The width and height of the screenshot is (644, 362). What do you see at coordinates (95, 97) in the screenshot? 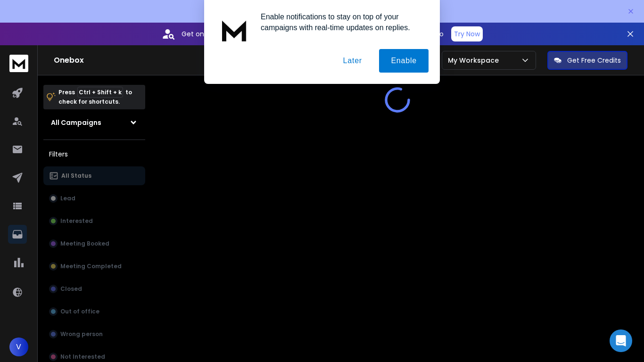
I see `p: Press to check for shortcuts.` at bounding box center [95, 97].